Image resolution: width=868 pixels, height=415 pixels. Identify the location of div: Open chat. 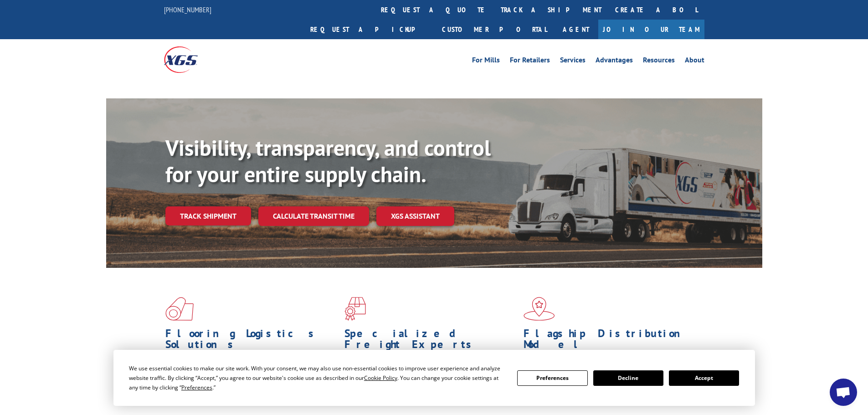
(843, 392).